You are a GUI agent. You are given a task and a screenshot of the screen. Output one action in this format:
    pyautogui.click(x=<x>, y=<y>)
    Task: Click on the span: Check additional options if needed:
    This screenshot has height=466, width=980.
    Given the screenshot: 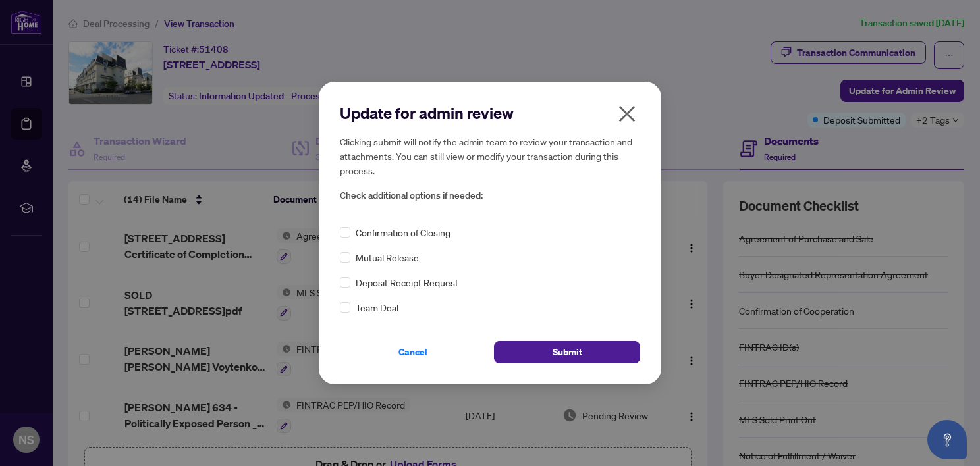 What is the action you would take?
    pyautogui.click(x=490, y=196)
    